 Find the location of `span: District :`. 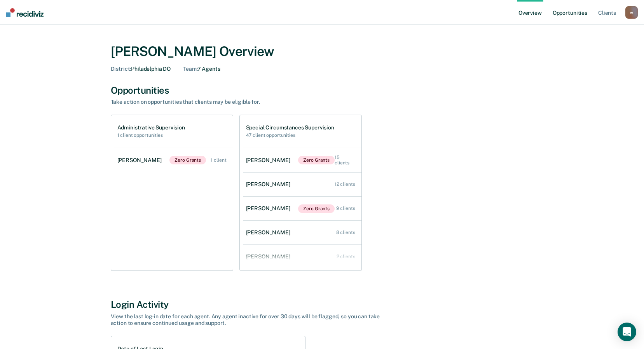

span: District : is located at coordinates (121, 69).